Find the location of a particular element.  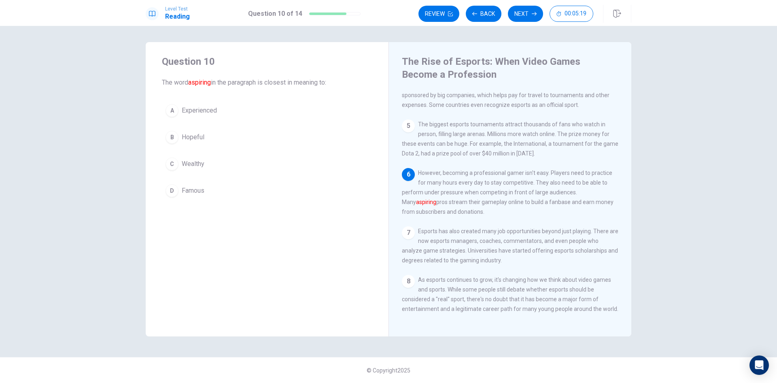

span: Hopeful is located at coordinates (193, 137).